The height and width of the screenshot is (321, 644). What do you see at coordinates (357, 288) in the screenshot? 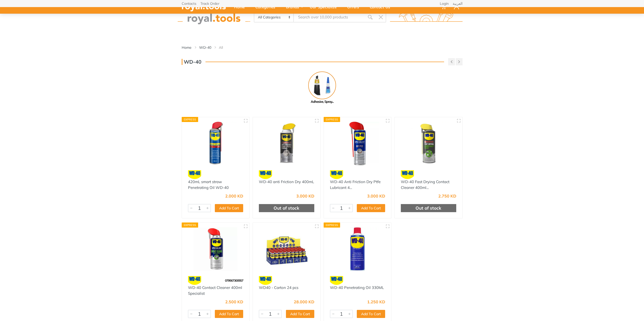
I see `a: WD-40 Penetrating Oil 330ML` at bounding box center [357, 288].